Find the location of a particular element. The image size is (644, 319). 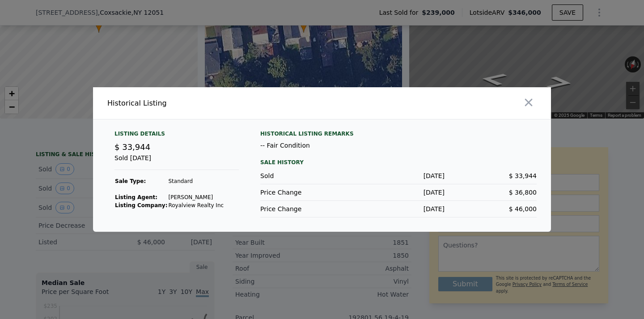

strong: Listing Agent: is located at coordinates (136, 198).